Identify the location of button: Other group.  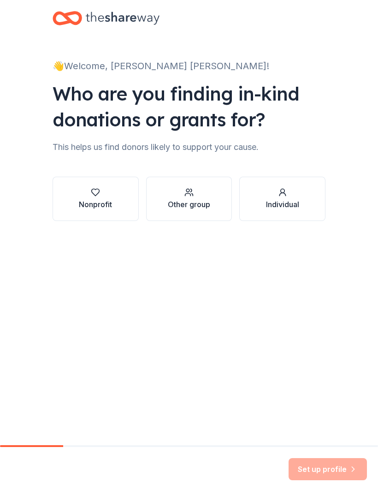
(189, 199).